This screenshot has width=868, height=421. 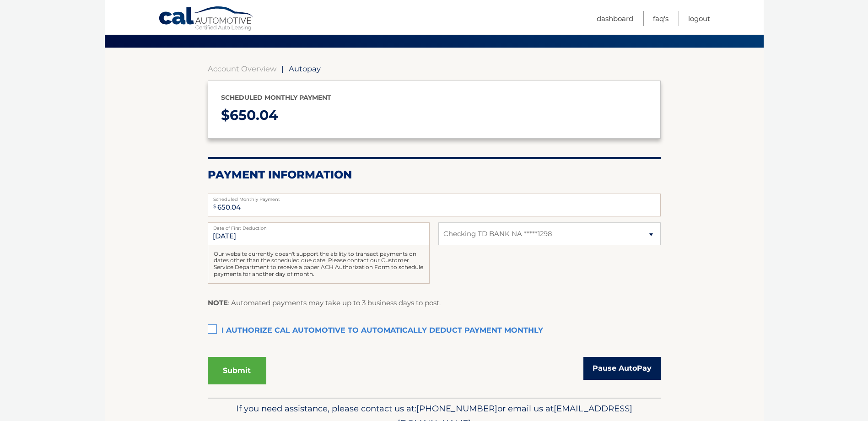 What do you see at coordinates (242, 68) in the screenshot?
I see `a: Account Overview` at bounding box center [242, 68].